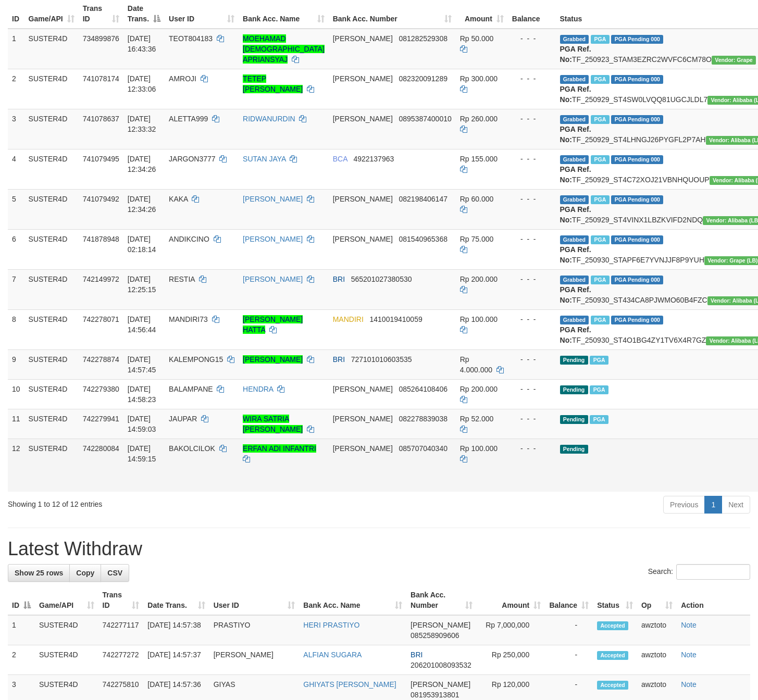  Describe the element at coordinates (423, 199) in the screenshot. I see `span: Copy 082198406147 to clipboard` at that location.